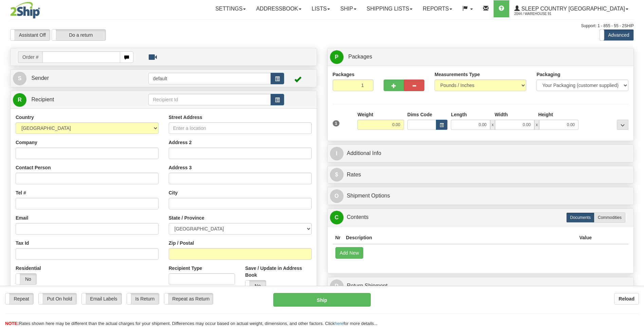 The image size is (644, 327). I want to click on img: logo2044.jpg, so click(25, 10).